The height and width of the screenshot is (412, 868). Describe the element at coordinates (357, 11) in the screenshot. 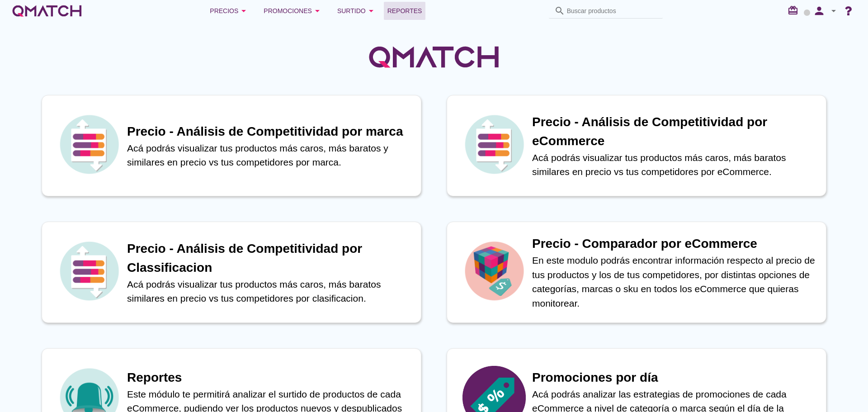

I see `div: Surtido` at that location.